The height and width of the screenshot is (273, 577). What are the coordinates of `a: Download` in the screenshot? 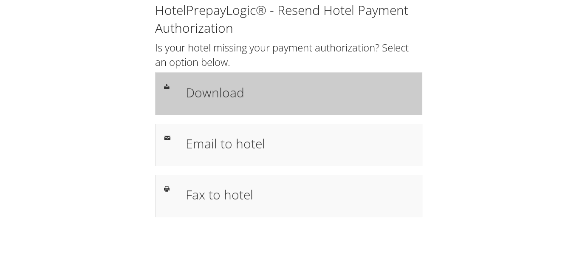 It's located at (289, 94).